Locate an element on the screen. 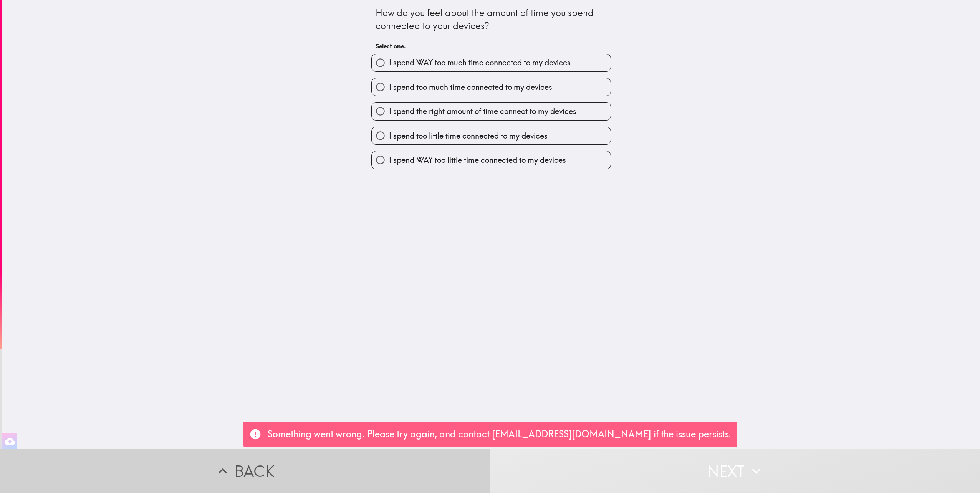  div: How do you feel about the amount of time you spend connected to your devices? is located at coordinates (491, 19).